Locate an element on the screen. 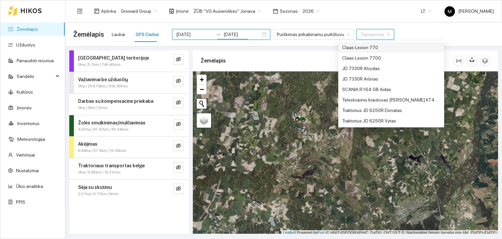 The width and height of the screenshot is (502, 239). strong: Žolės smulkinimas/mulčiavimas is located at coordinates (112, 123).